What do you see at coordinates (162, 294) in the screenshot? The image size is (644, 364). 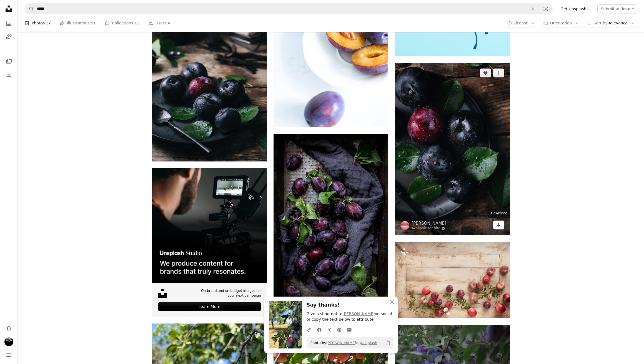 I see `img: file-1631678316303-ed18b8b5cb9cimage` at bounding box center [162, 294].